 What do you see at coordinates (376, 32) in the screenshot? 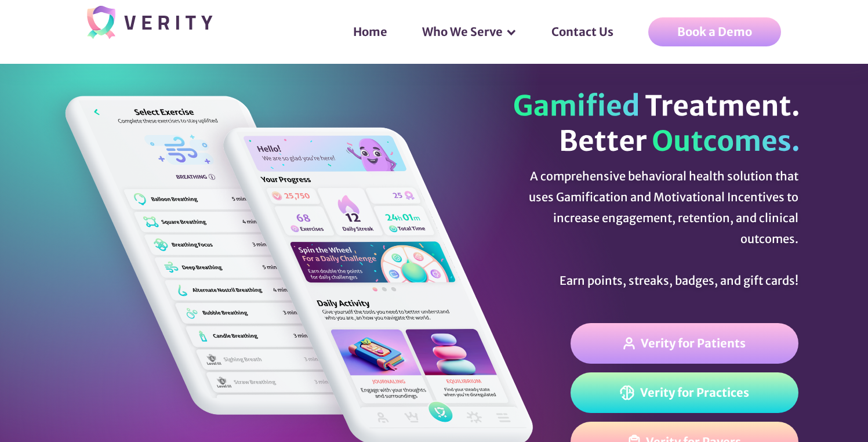
I see `a: Home` at bounding box center [376, 32].